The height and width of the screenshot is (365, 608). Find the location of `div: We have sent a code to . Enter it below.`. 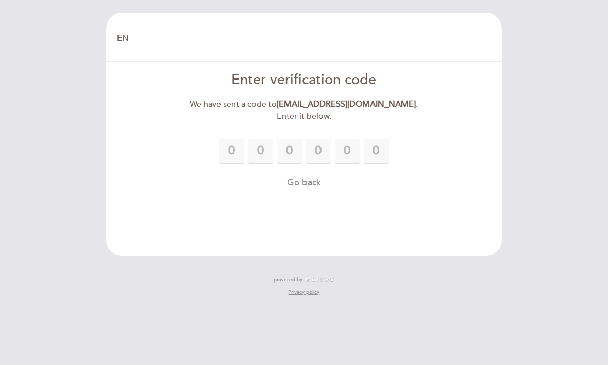

div: We have sent a code to . Enter it below. is located at coordinates (304, 110).